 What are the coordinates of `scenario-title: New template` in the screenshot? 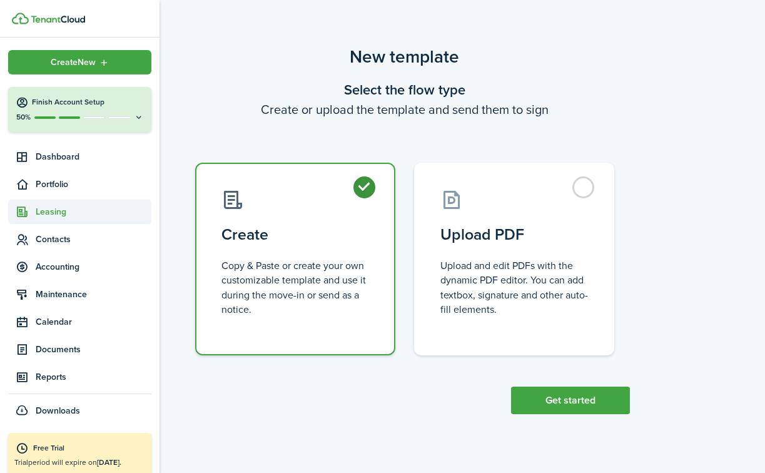 It's located at (405, 57).